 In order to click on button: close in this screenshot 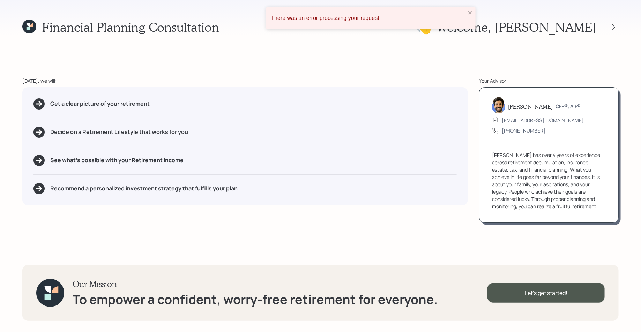, I will do `click(471, 13)`.